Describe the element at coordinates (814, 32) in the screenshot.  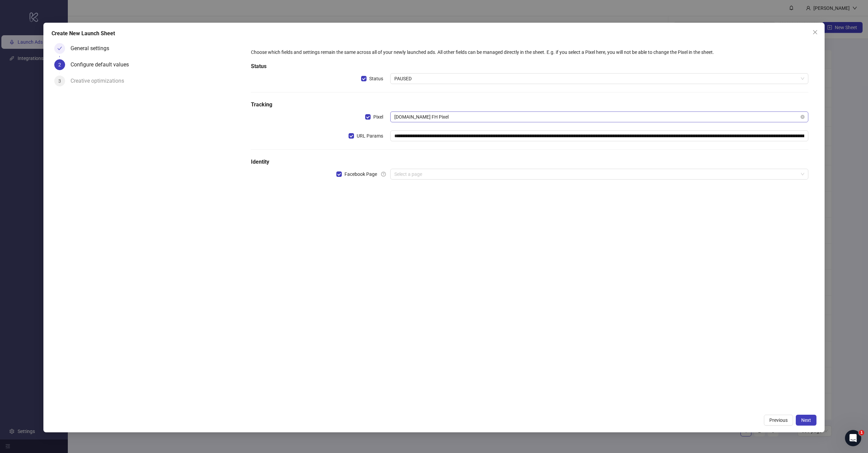
I see `button: Close` at that location.